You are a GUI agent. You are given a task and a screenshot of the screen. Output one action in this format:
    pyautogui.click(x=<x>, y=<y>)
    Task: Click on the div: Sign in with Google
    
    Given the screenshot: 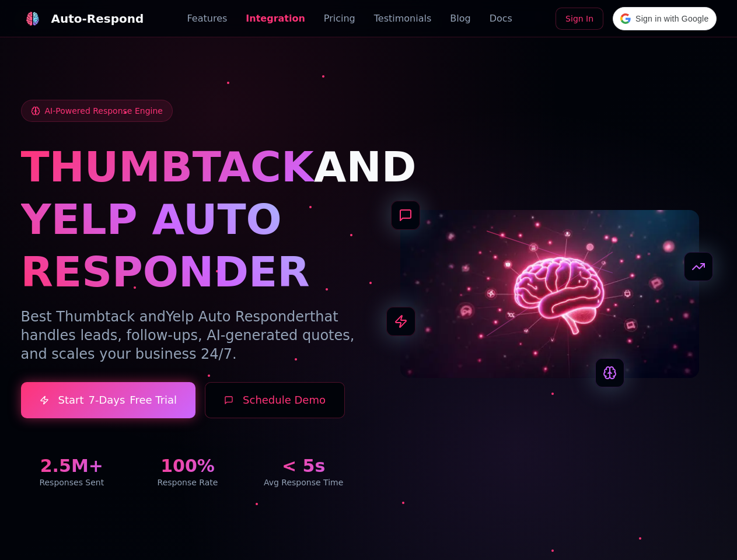 What is the action you would take?
    pyautogui.click(x=664, y=19)
    